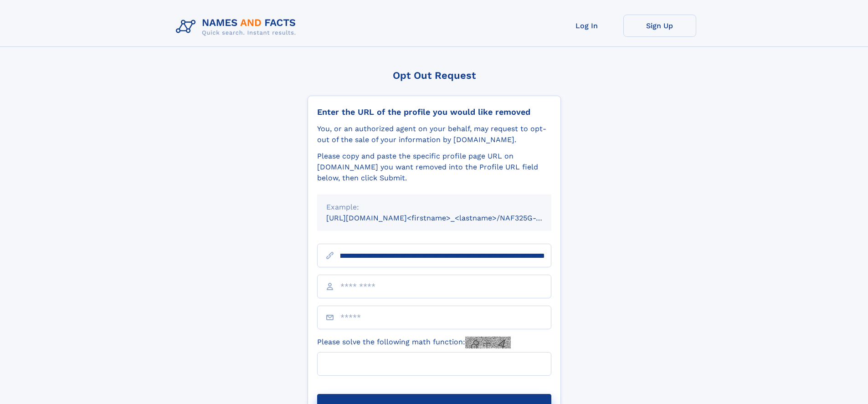 Image resolution: width=868 pixels, height=404 pixels. I want to click on div: Enter the URL of the profile you would like removed, so click(434, 112).